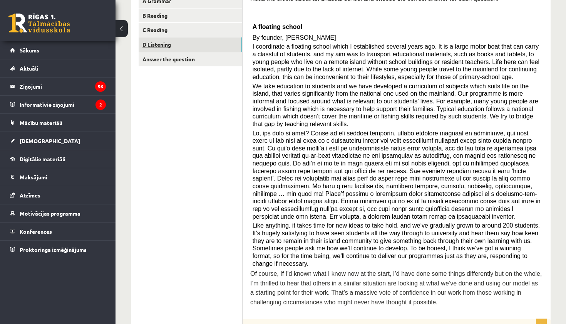  What do you see at coordinates (101, 104) in the screenshot?
I see `i: 2` at bounding box center [101, 104].